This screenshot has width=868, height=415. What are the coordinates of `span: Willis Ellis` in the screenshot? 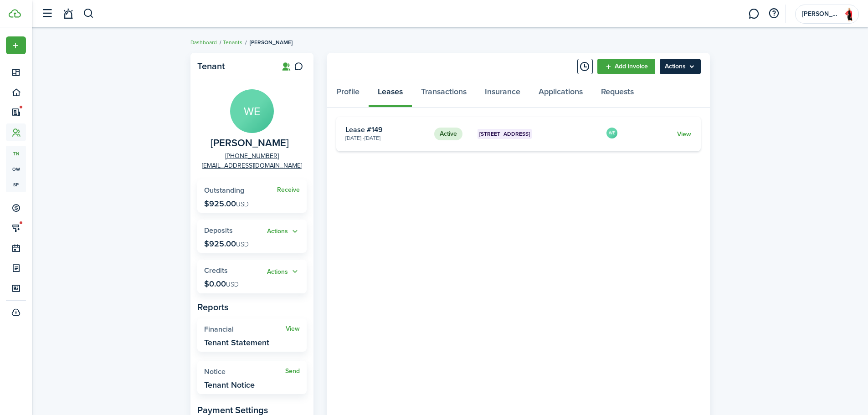 It's located at (250, 143).